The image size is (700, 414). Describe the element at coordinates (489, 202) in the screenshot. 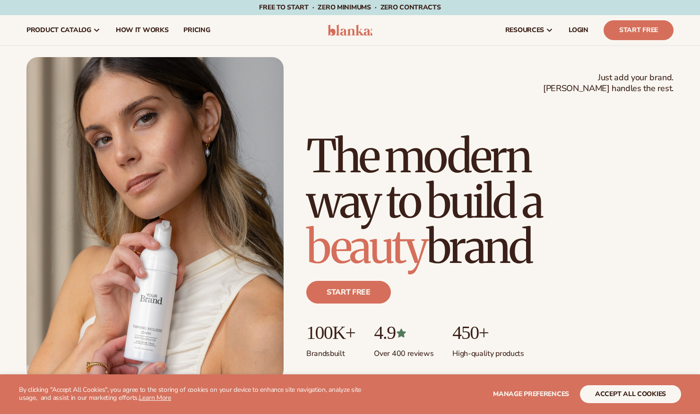

I see `h1: The modern way to build a brand` at that location.